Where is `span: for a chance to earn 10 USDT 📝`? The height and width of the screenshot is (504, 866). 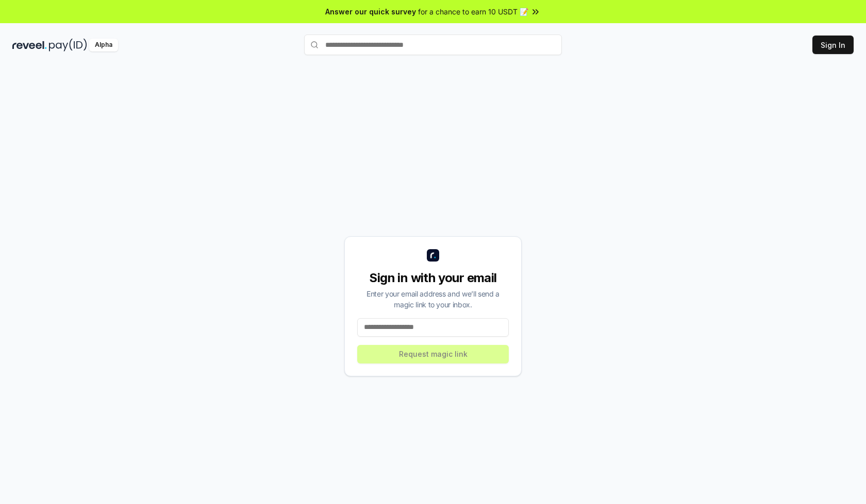
span: for a chance to earn 10 USDT 📝 is located at coordinates (473, 12).